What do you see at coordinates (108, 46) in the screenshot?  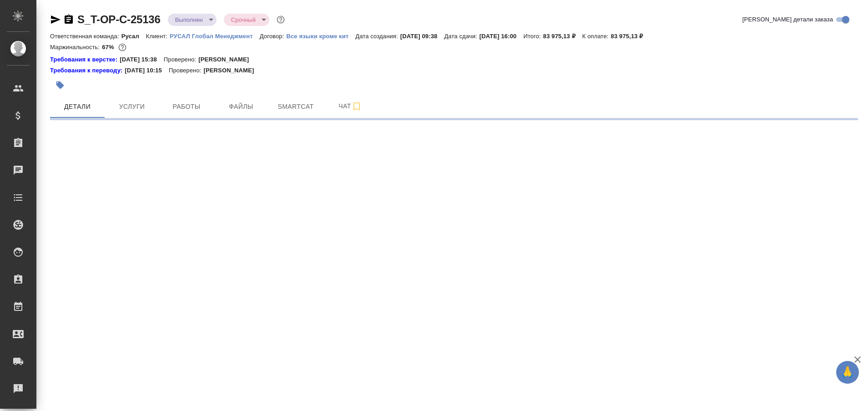 I see `p: 67%` at bounding box center [108, 46].